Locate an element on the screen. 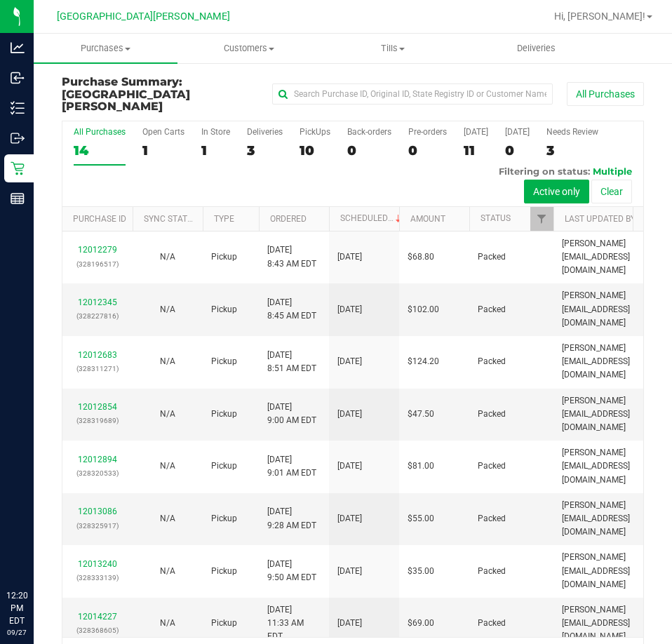 The height and width of the screenshot is (644, 672). span: $47.50 is located at coordinates (421, 414).